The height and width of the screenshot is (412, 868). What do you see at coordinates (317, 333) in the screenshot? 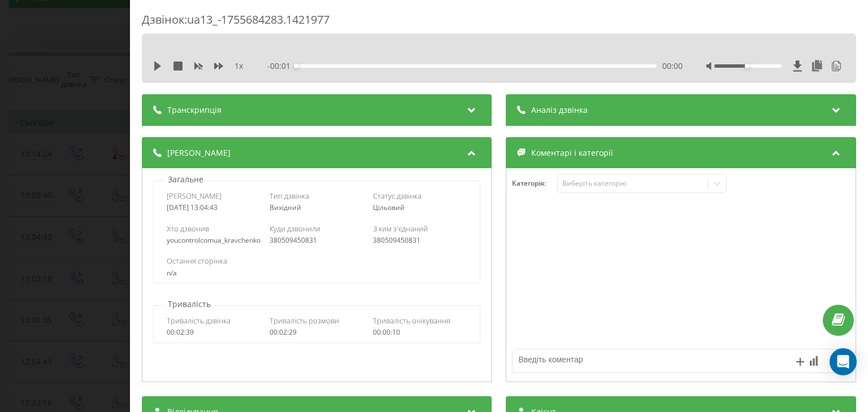
I see `div: 00:02:29` at bounding box center [317, 333].